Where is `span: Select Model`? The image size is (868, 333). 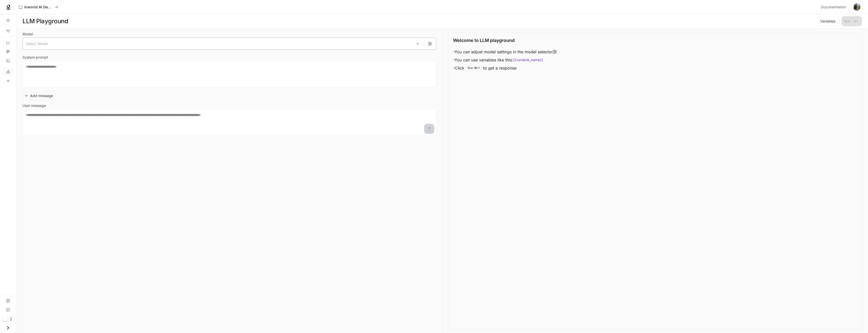
span: Select Model is located at coordinates (37, 43).